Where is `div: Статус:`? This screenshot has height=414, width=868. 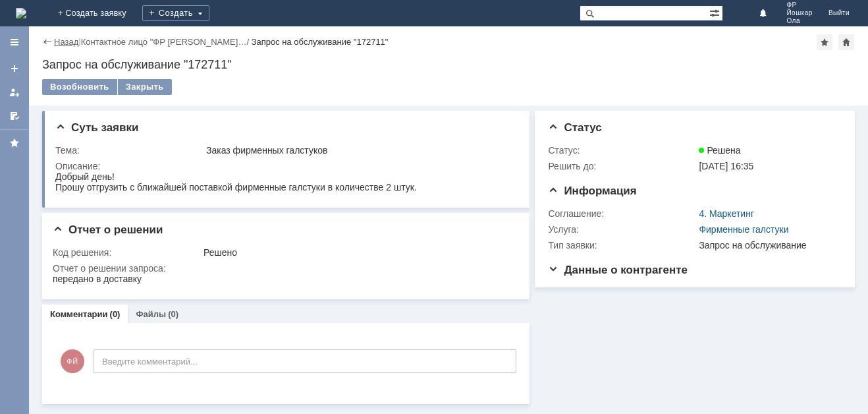 div: Статус: is located at coordinates (621, 150).